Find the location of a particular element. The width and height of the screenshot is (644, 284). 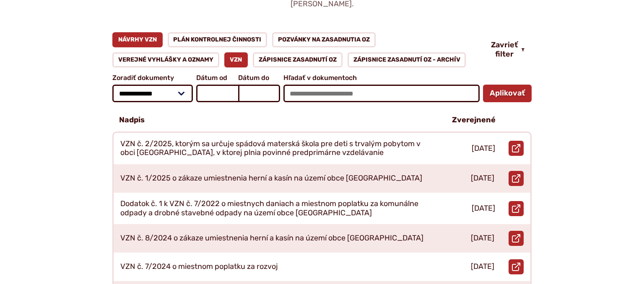

a: Zápisnice zasadnutí OZ - ARCHÍV is located at coordinates (407, 60).